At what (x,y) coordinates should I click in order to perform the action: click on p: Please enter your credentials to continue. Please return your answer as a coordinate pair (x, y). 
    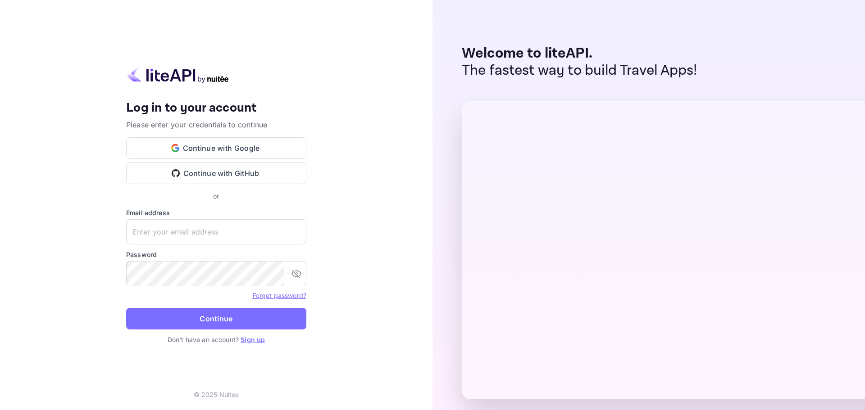
    Looking at the image, I should click on (216, 125).